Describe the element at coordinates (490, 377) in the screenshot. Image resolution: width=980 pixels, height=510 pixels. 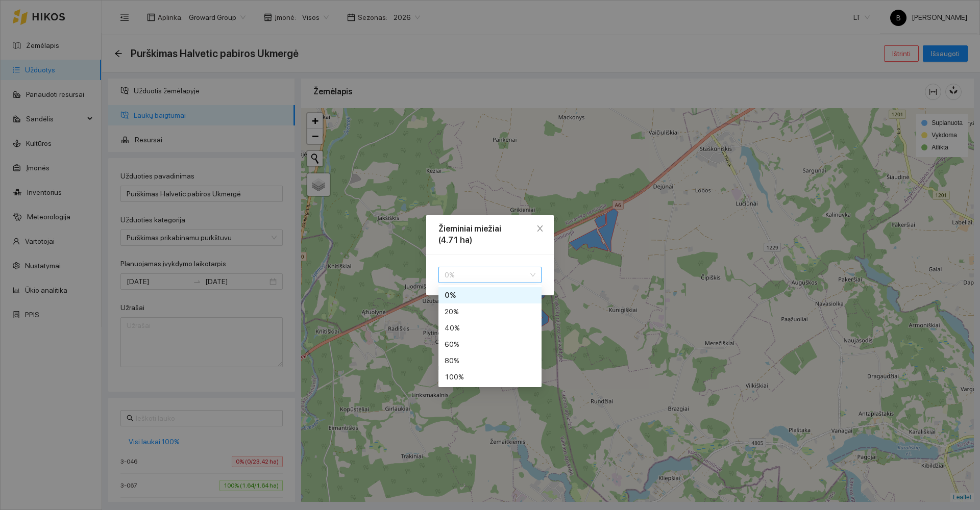
I see `div: 100 %` at that location.